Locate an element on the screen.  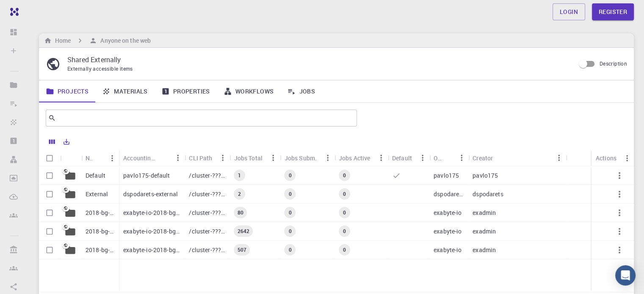
button: Export is located at coordinates (67, 142).